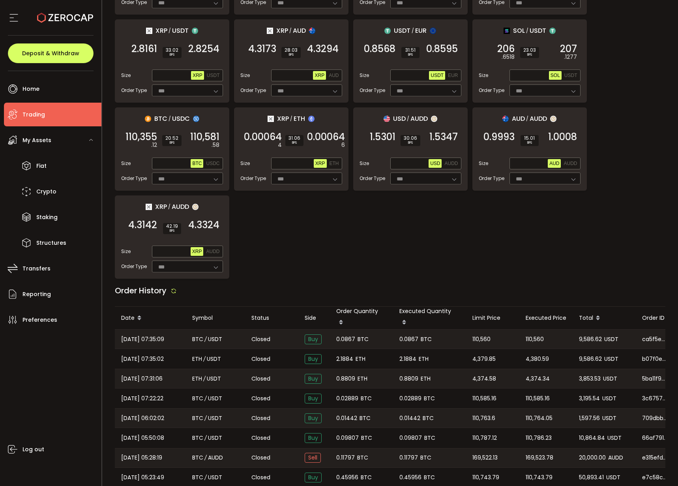  What do you see at coordinates (539, 457) in the screenshot?
I see `span: 169,523.78` at bounding box center [539, 457].